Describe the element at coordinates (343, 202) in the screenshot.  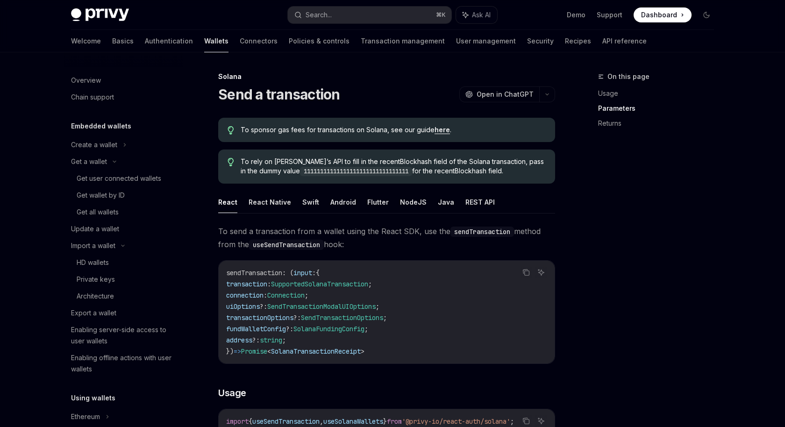
I see `button: Android` at that location.